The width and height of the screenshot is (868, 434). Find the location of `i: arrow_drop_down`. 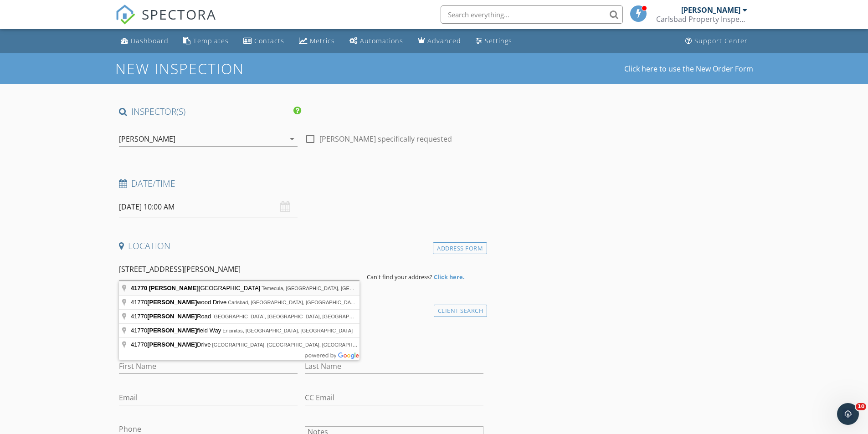

i: arrow_drop_down is located at coordinates (292, 139).